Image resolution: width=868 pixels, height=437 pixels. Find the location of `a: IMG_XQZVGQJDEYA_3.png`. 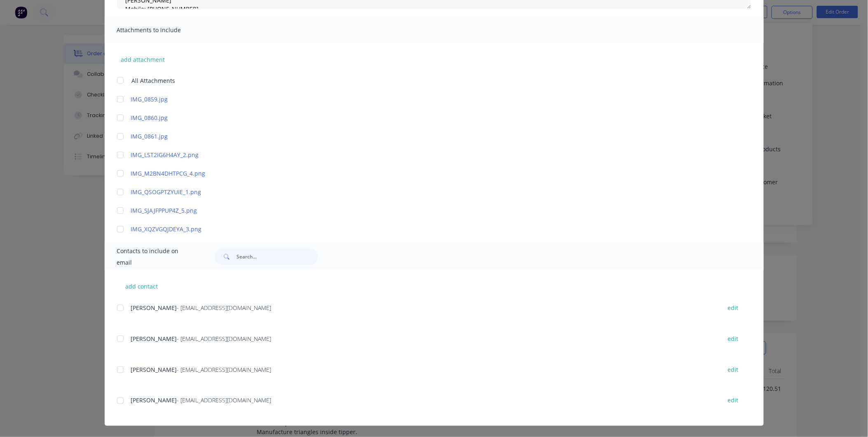

a: IMG_XQZVGQJDEYA_3.png is located at coordinates (421, 228).